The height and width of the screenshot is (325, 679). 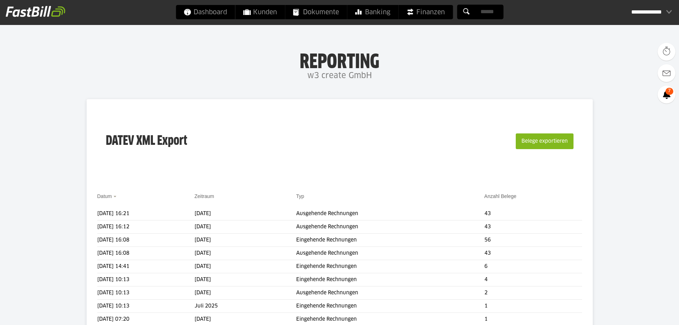 I want to click on a: Banking, so click(x=373, y=12).